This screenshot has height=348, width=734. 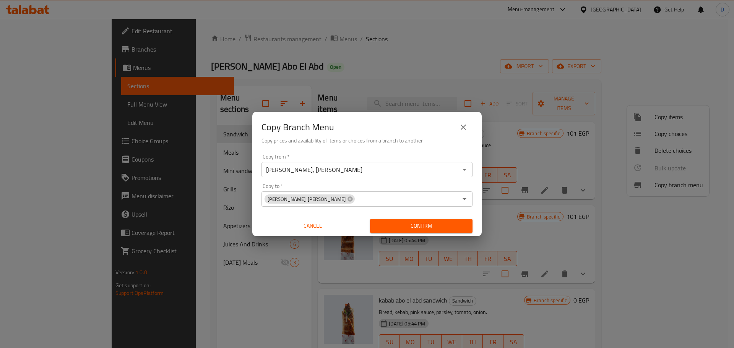 What do you see at coordinates (313, 226) in the screenshot?
I see `span: Cancel` at bounding box center [313, 226].